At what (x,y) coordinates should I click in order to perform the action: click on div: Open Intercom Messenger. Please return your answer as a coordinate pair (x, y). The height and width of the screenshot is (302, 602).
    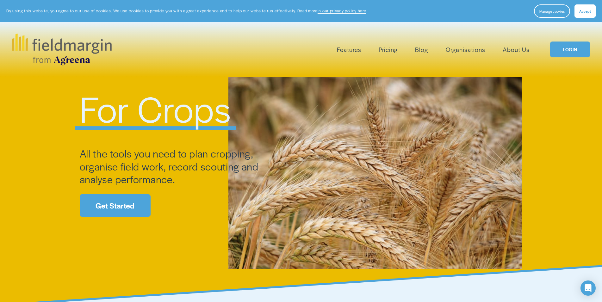
    Looking at the image, I should click on (589, 288).